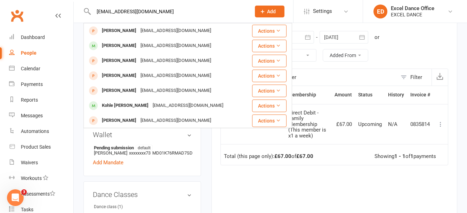 The height and width of the screenshot is (213, 467). What do you see at coordinates (172, 153) in the screenshot?
I see `span: MD01K76RMAD7SD` at bounding box center [172, 153].